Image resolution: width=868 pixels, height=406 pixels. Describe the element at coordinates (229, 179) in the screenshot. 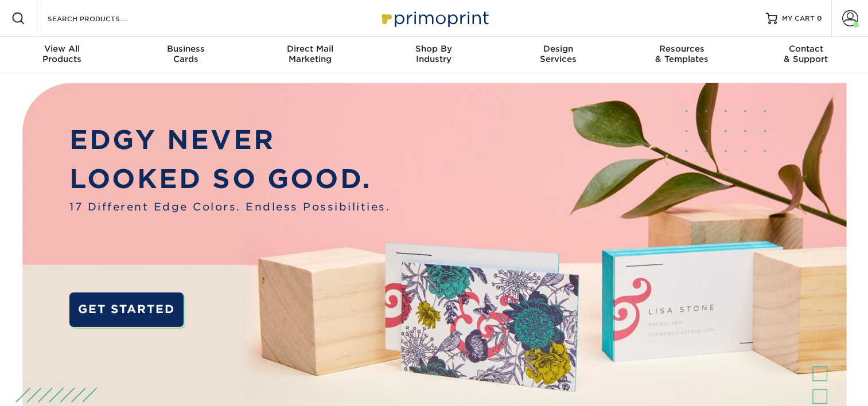

I see `p: LOOKED SO GOOD.` at that location.